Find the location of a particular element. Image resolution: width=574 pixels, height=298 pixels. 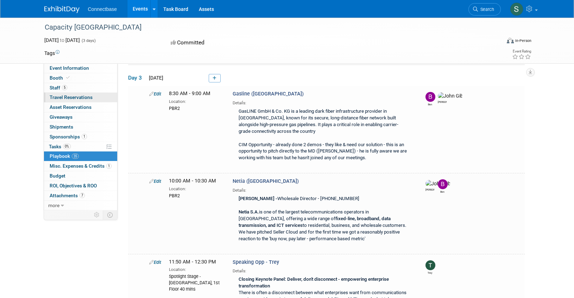

span: Tasks is located at coordinates (60, 146).